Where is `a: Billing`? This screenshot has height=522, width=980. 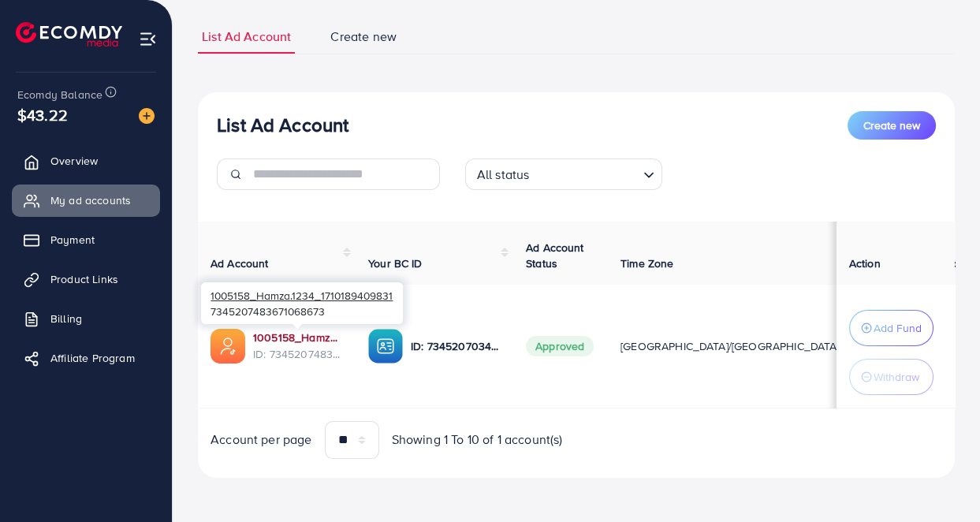 a: Billing is located at coordinates (86, 319).